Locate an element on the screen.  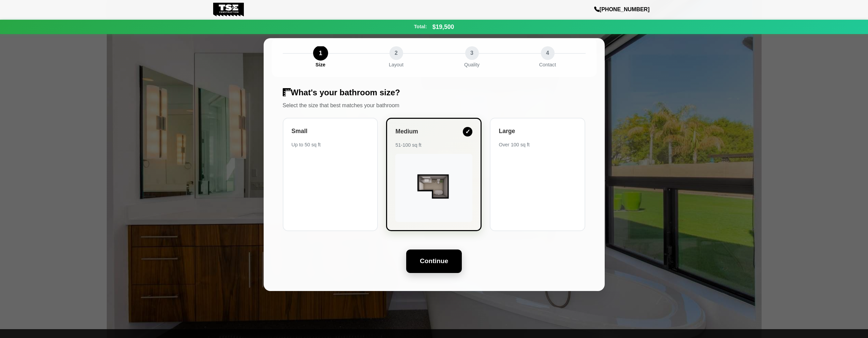
div: Up to 50 sq ft is located at coordinates (330, 145).